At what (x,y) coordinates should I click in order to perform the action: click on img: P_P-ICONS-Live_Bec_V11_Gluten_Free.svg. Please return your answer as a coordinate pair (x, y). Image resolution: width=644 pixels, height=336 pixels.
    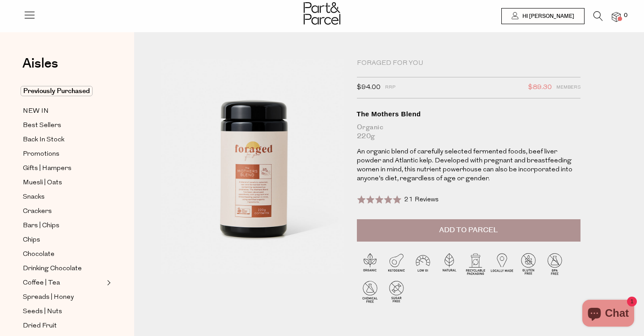
    Looking at the image, I should click on (528, 264).